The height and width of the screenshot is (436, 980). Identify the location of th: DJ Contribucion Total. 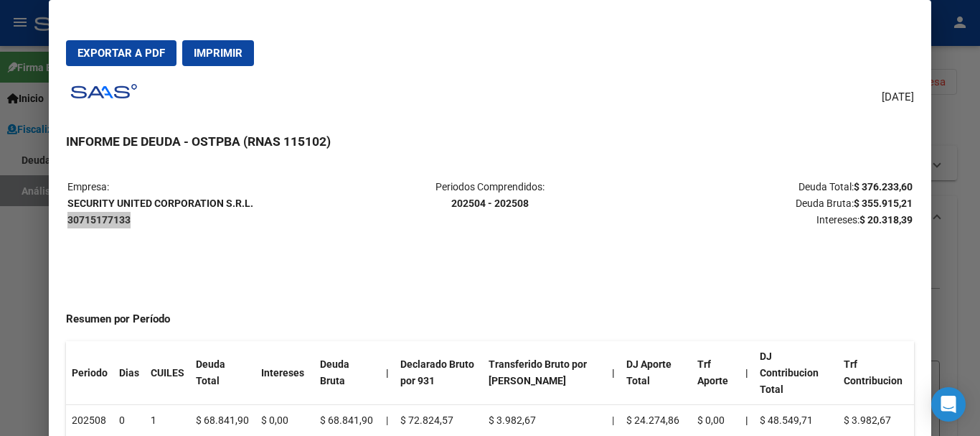
(795, 373).